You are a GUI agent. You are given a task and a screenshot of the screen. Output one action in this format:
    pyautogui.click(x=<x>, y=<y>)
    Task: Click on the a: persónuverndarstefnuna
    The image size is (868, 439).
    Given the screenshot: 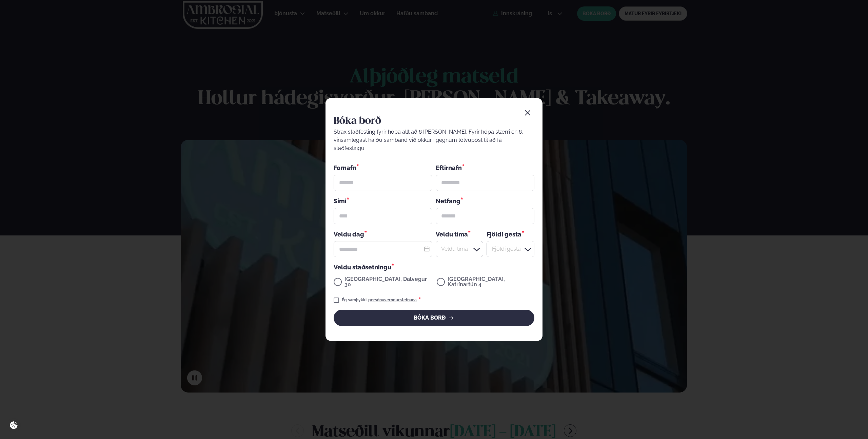 What is the action you would take?
    pyautogui.click(x=392, y=300)
    